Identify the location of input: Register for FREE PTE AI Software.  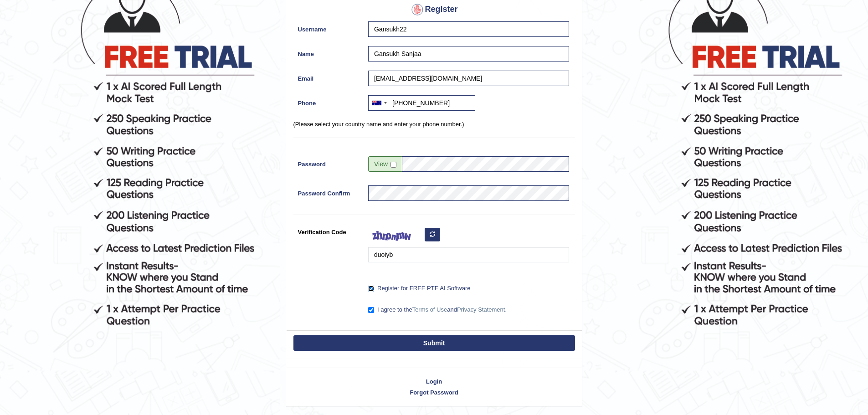
(371, 288).